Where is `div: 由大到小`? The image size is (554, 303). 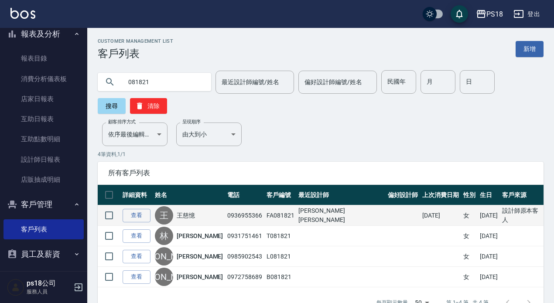 div: 由大到小 is located at coordinates (209, 134).